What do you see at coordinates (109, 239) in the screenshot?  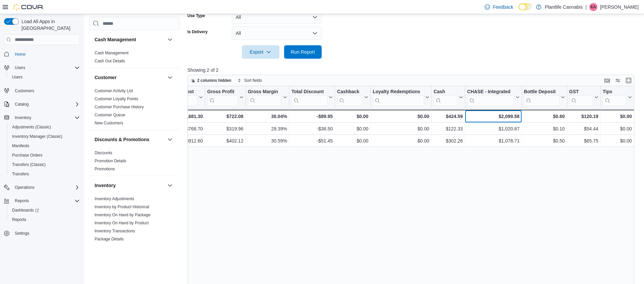 I see `span: Package Details` at bounding box center [109, 239].